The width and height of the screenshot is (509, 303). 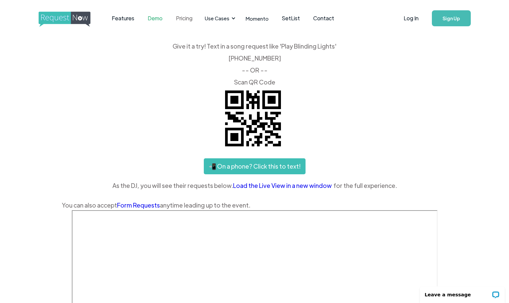 What do you see at coordinates (255, 166) in the screenshot?
I see `a: 📲 On a phone? Click this to text!` at bounding box center [255, 166].